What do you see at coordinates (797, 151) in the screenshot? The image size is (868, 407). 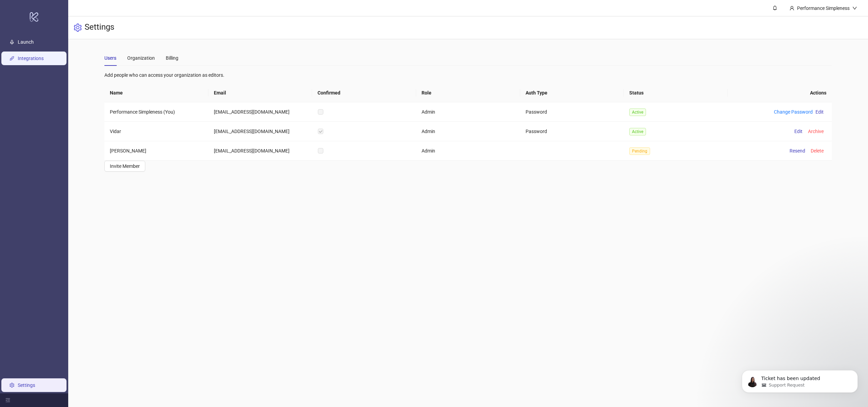 I see `button: Resend` at bounding box center [797, 151].